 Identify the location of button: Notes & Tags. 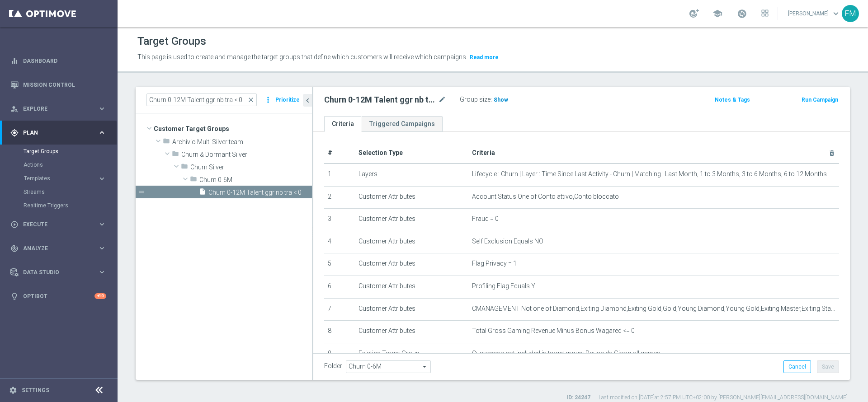
(732, 100).